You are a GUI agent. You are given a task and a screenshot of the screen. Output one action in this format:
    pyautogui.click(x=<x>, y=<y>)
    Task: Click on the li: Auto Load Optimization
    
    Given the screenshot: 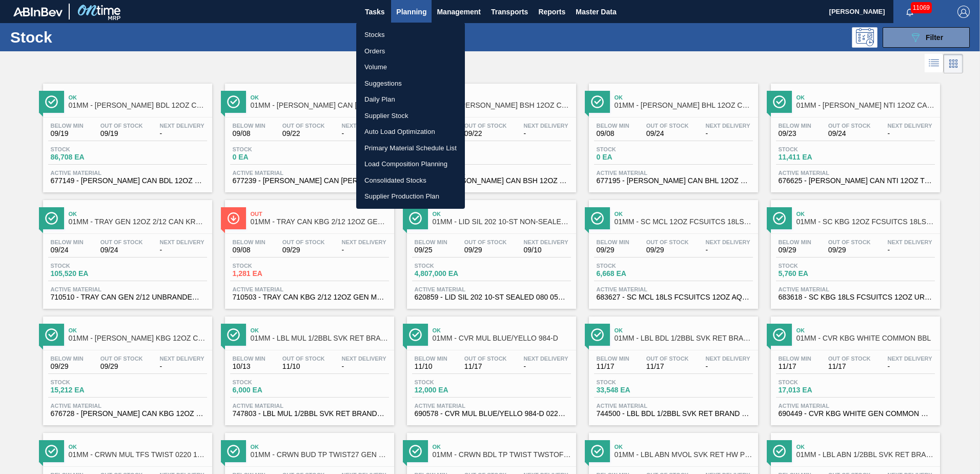 What is the action you would take?
    pyautogui.click(x=410, y=132)
    